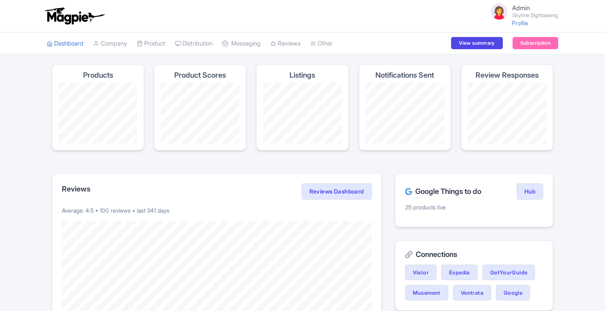 This screenshot has height=311, width=605. Describe the element at coordinates (200, 75) in the screenshot. I see `h4: Product Scores` at that location.